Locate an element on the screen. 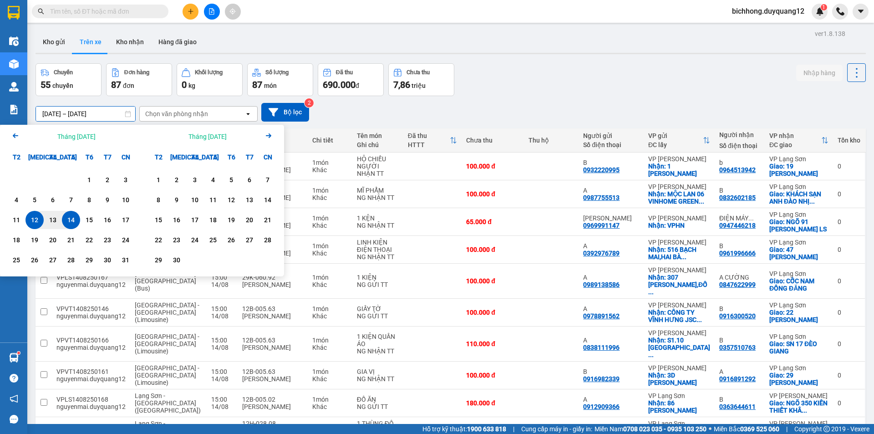  div: NG NHẬN TT is located at coordinates (378, 197).